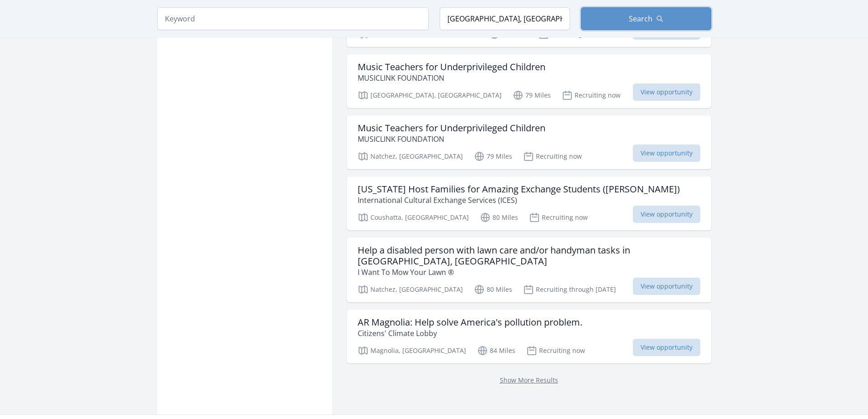 This screenshot has height=419, width=868. I want to click on p: International Cultural Exchange Services (ICES), so click(518, 200).